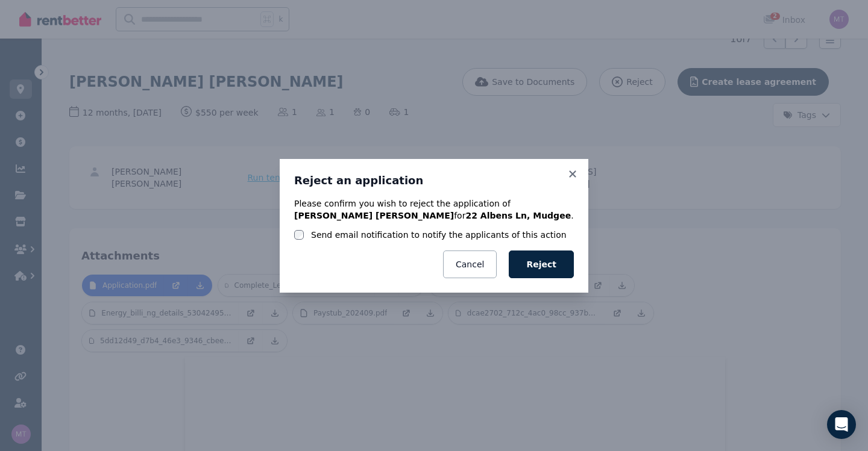 The height and width of the screenshot is (451, 868). What do you see at coordinates (841, 425) in the screenshot?
I see `div: Open Intercom Messenger` at bounding box center [841, 425].